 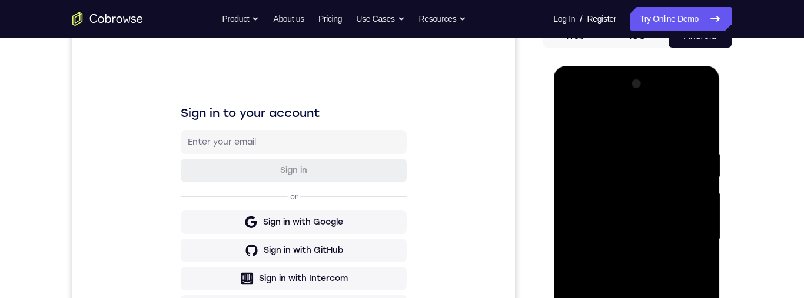 What do you see at coordinates (221, 89) in the screenshot?
I see `h1: Sign in to your account` at bounding box center [221, 89].